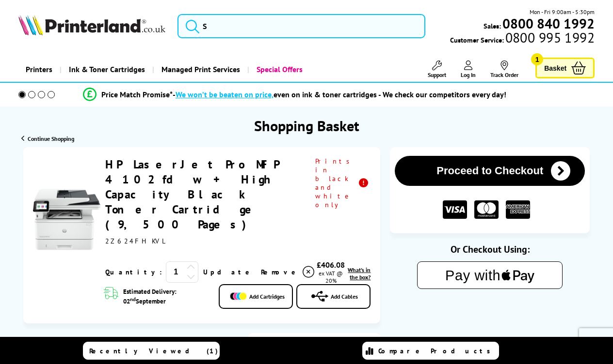 This screenshot has height=364, width=613. What do you see at coordinates (238, 297) in the screenshot?
I see `img: Add Cartridges` at bounding box center [238, 297].